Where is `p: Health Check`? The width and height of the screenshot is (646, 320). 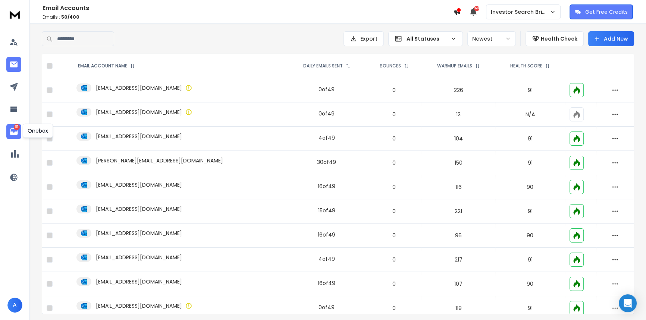 p: Health Check is located at coordinates (559, 39).